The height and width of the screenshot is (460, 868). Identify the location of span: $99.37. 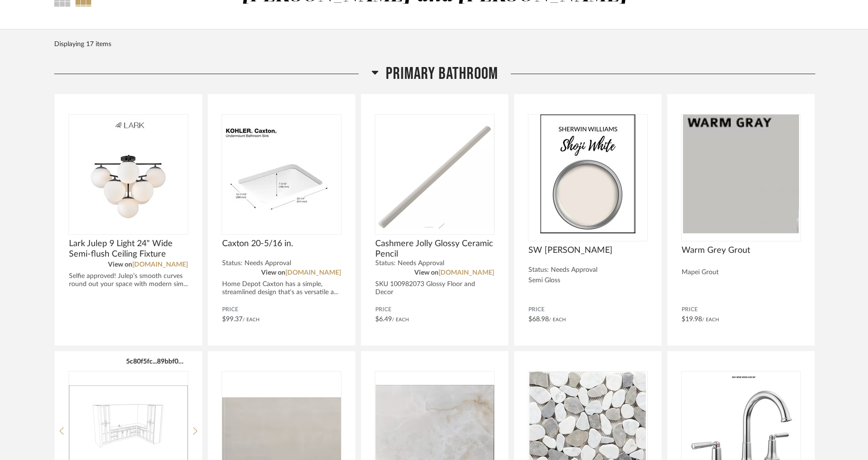
(232, 320).